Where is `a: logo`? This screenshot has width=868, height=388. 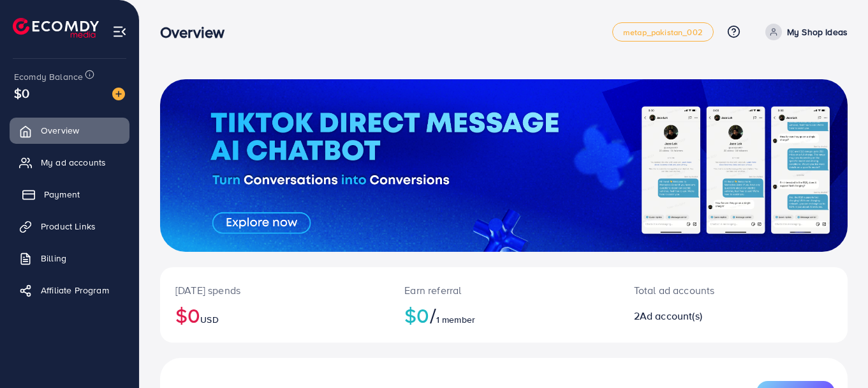
a: logo is located at coordinates (55, 28).